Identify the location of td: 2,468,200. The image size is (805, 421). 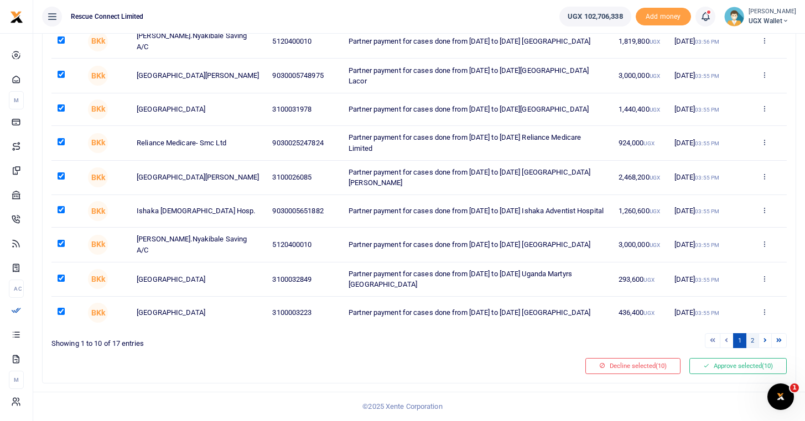
(640, 178).